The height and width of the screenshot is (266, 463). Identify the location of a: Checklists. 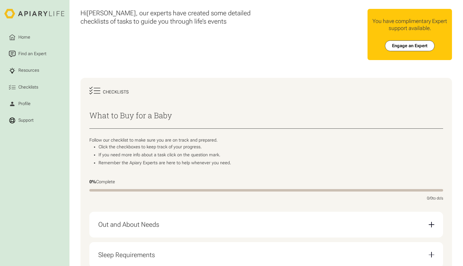
(35, 87).